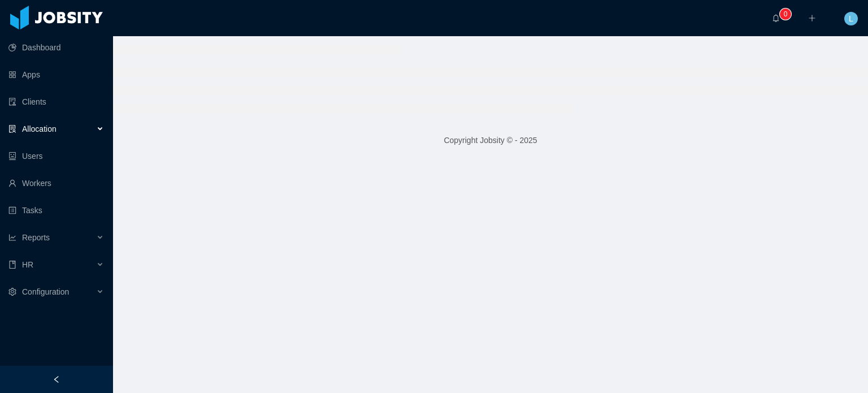 The width and height of the screenshot is (868, 393). What do you see at coordinates (45, 292) in the screenshot?
I see `span: Configuration` at bounding box center [45, 292].